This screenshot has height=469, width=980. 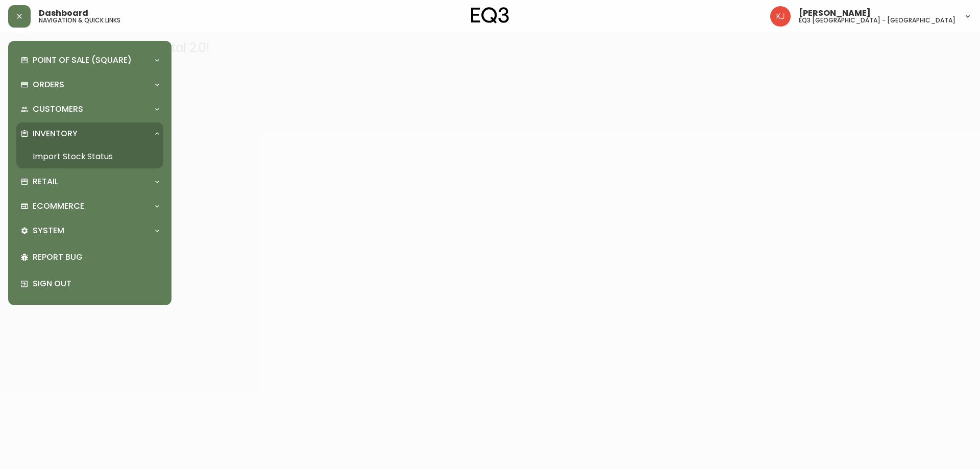 I want to click on p: Orders, so click(x=49, y=85).